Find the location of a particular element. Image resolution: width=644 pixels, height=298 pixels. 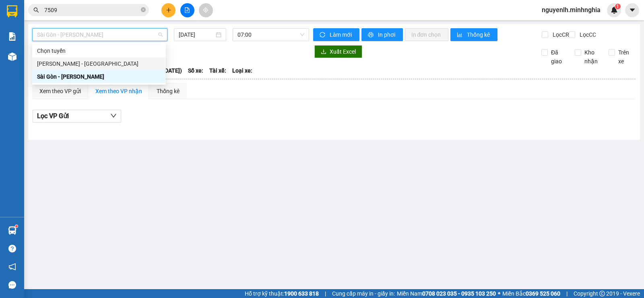

span: Số xe: is located at coordinates (196, 70).